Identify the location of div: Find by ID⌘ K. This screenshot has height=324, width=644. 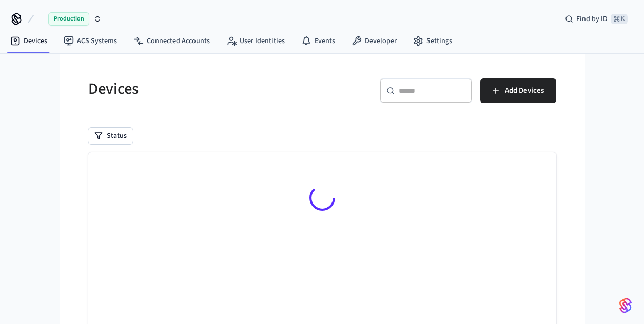
(596, 19).